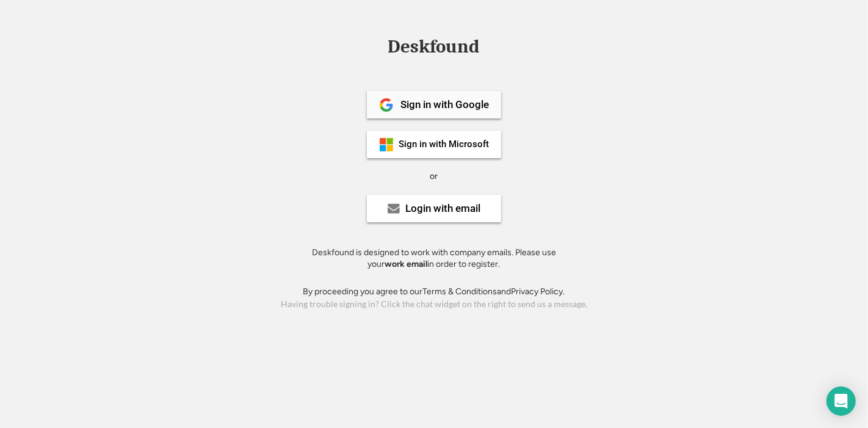  Describe the element at coordinates (387, 105) in the screenshot. I see `img: 1024px-Google__G__Logo.svg.png` at that location.